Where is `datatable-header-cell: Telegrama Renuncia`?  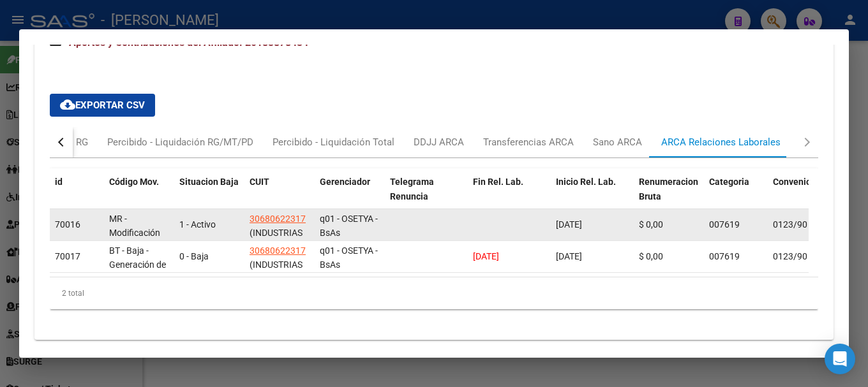
datatable-header-cell: Telegrama Renuncia is located at coordinates (426, 196).